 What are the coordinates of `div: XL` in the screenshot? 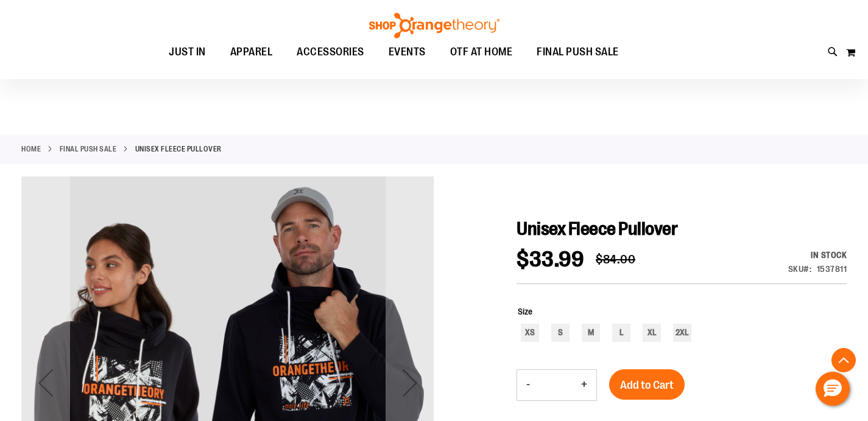 It's located at (652, 333).